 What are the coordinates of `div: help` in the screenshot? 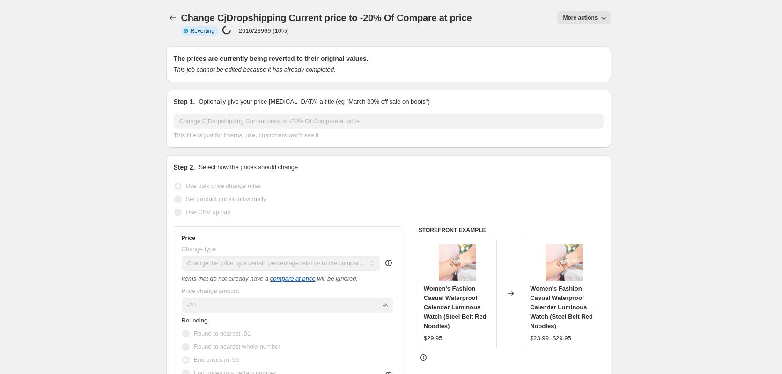 It's located at (389, 263).